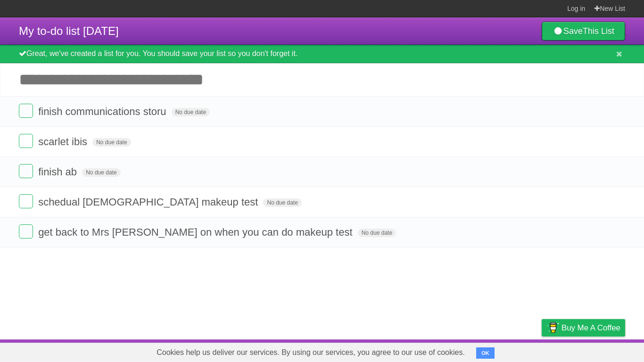  What do you see at coordinates (485, 353) in the screenshot?
I see `button: OK` at bounding box center [485, 353].